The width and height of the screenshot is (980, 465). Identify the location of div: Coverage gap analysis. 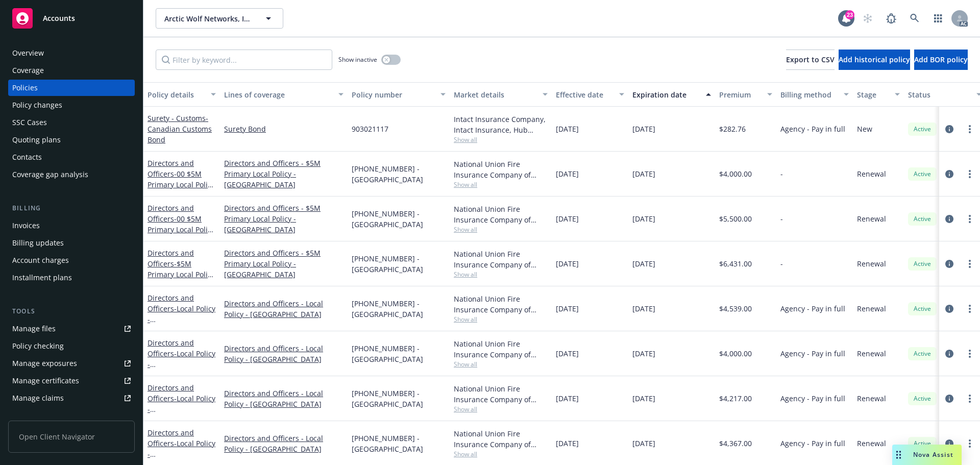
(50, 175).